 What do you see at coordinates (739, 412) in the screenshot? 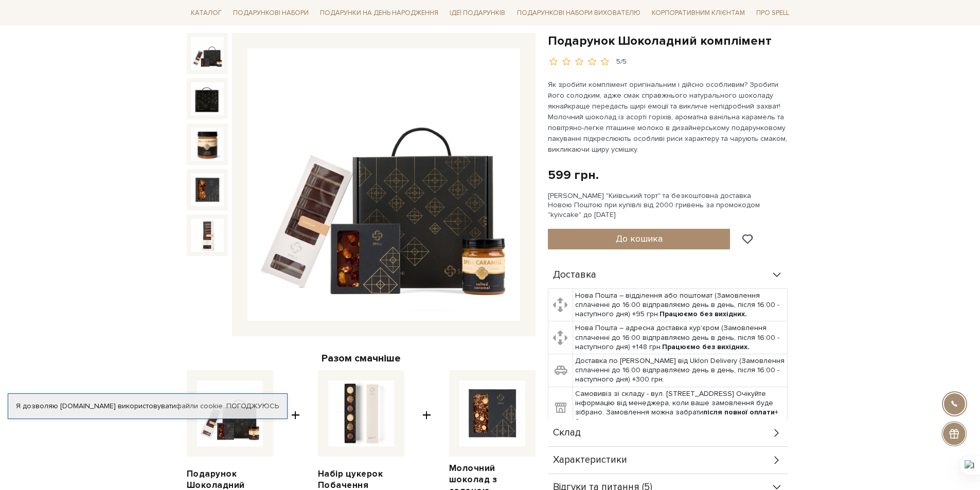
I see `b: після повної оплати` at bounding box center [739, 412].